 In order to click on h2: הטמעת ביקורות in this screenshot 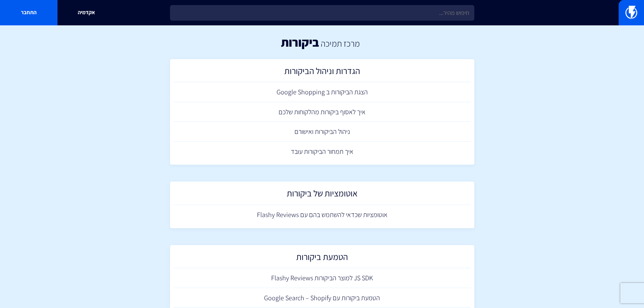, I will do `click(322, 258)`.